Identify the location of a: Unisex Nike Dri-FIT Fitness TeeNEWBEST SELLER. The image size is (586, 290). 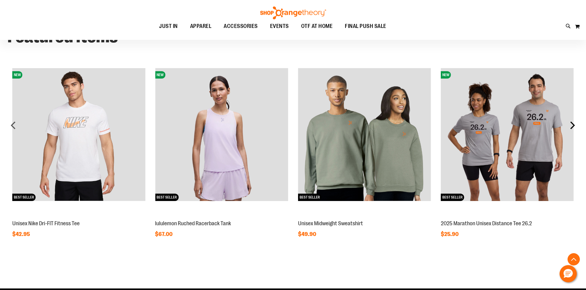
(79, 216).